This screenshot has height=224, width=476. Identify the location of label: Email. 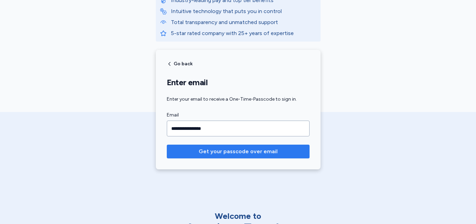
(238, 115).